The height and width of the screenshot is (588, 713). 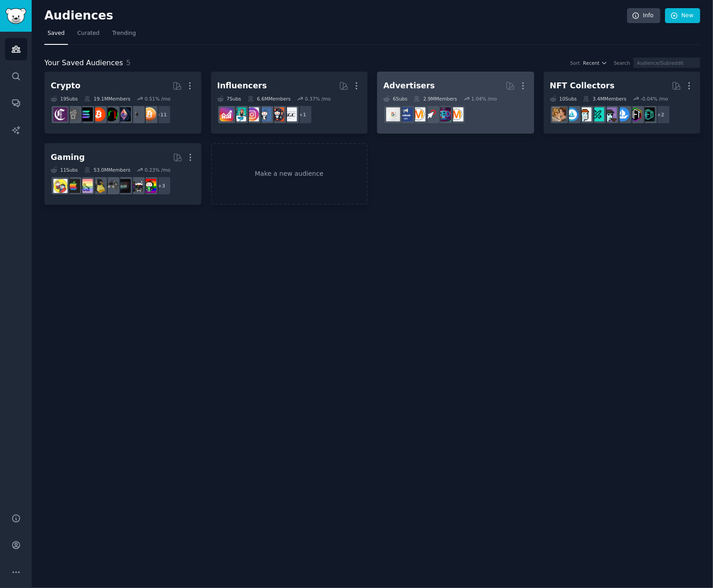 What do you see at coordinates (419, 114) in the screenshot?
I see `img: advertising` at bounding box center [419, 114].